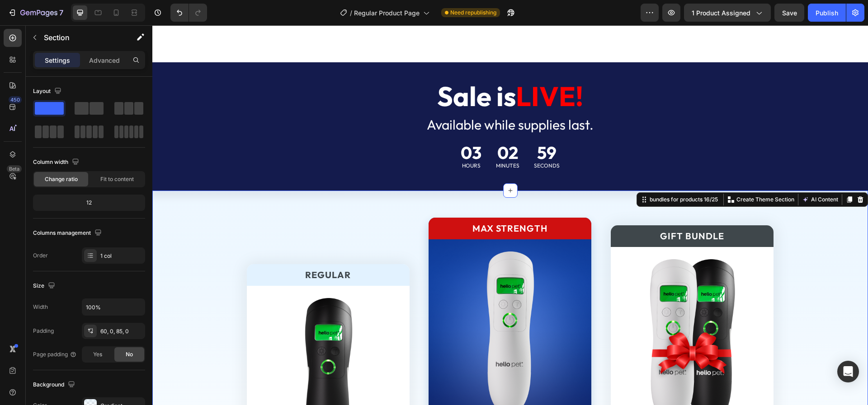 This screenshot has height=405, width=868. What do you see at coordinates (358, 99) in the screenshot?
I see `p: Available while supplies last.` at bounding box center [358, 99].